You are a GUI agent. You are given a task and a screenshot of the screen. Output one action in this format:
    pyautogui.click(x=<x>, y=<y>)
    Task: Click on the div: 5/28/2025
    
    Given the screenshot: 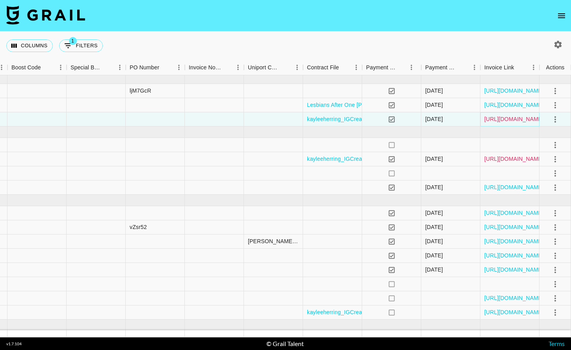 What is the action you would take?
    pyautogui.click(x=434, y=187)
    